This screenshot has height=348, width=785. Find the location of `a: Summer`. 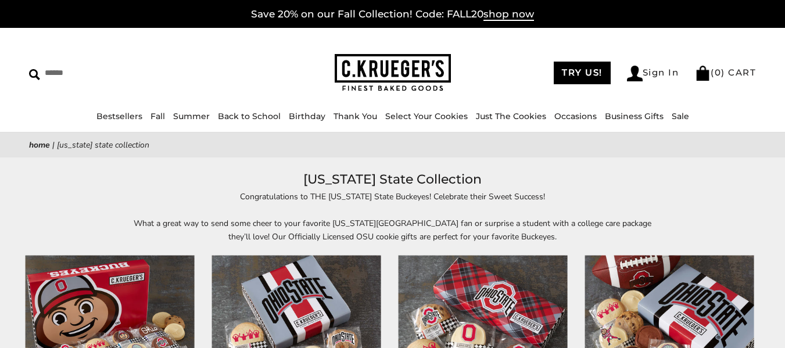

a: Summer is located at coordinates (191, 116).